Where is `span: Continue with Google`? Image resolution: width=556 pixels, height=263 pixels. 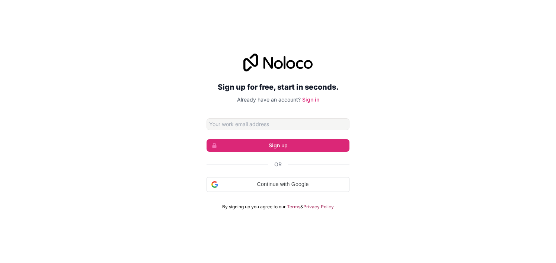 span: Continue with Google is located at coordinates (283, 184).